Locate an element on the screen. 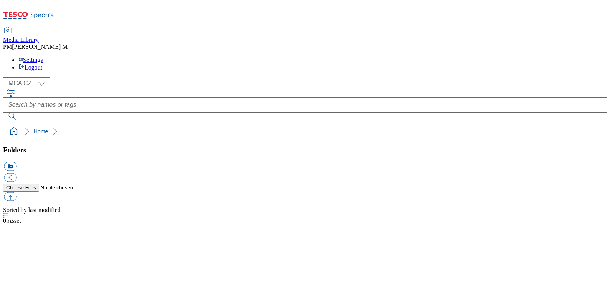  nav: breadcrumb is located at coordinates (305, 131).